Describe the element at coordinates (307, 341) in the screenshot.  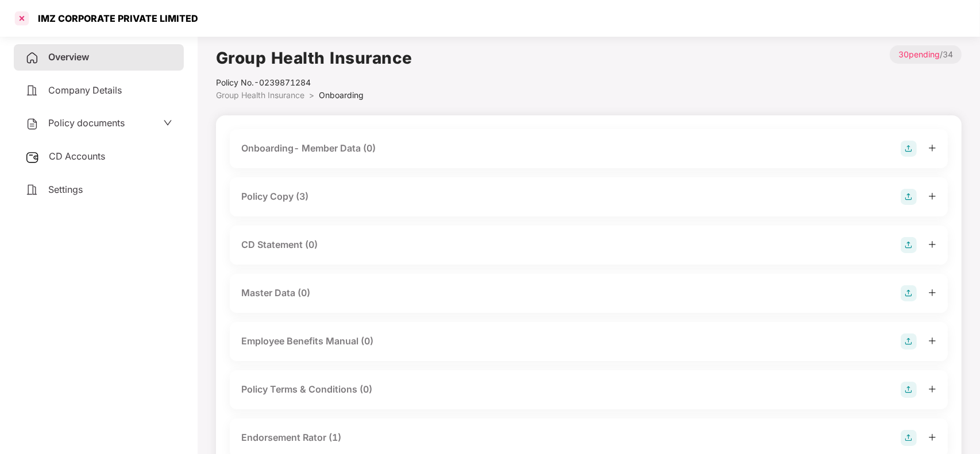
I see `div: Employee Benefits Manual (0)` at that location.